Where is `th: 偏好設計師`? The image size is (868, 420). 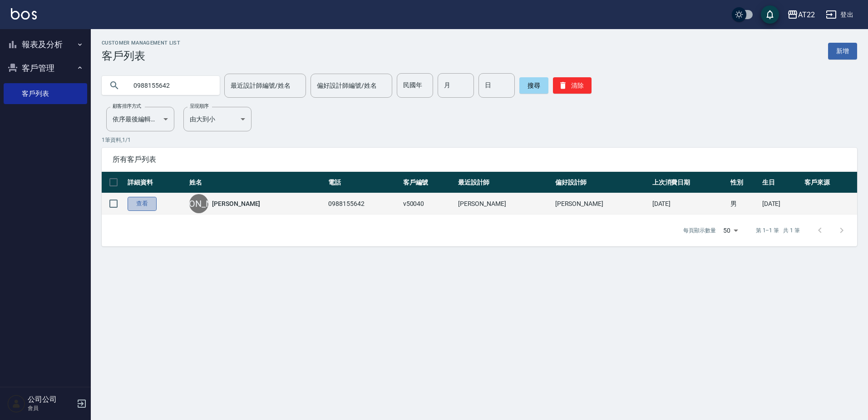 th: 偏好設計師 is located at coordinates (602, 182).